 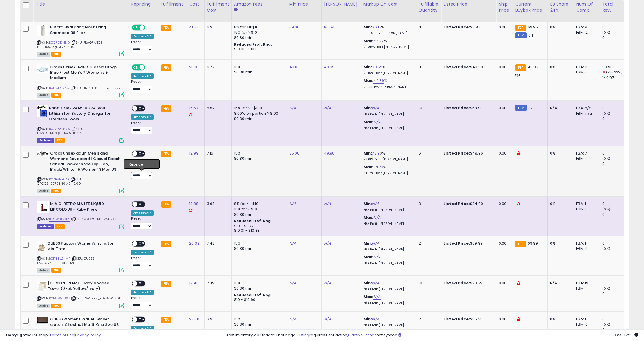 What do you see at coordinates (614, 67) in the screenshot?
I see `div: 99.98` at bounding box center [614, 67].